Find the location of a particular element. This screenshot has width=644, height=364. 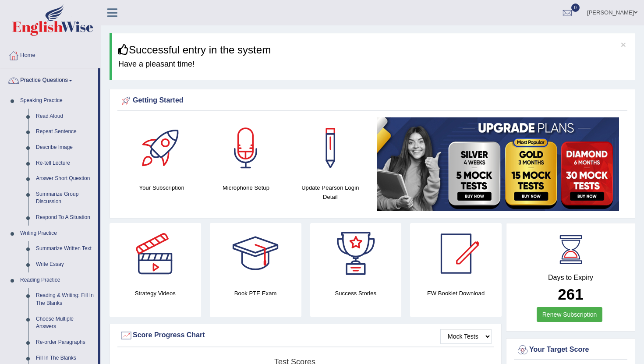

div: Your Target Score is located at coordinates (571, 350).